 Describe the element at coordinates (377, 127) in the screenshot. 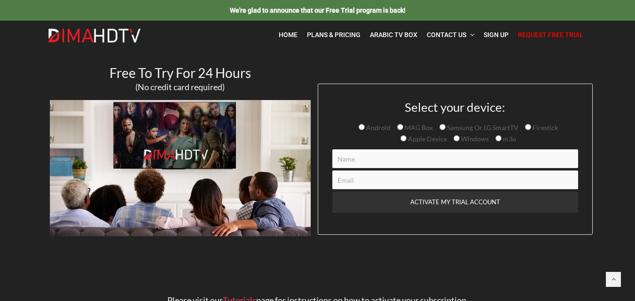

I see `span: Android` at that location.